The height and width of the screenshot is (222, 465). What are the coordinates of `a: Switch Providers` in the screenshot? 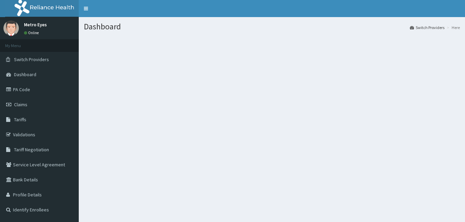 It's located at (427, 27).